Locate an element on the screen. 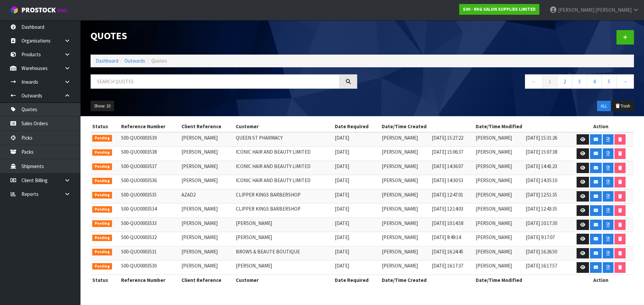 This screenshot has height=305, width=644. th: Customer is located at coordinates (284, 280).